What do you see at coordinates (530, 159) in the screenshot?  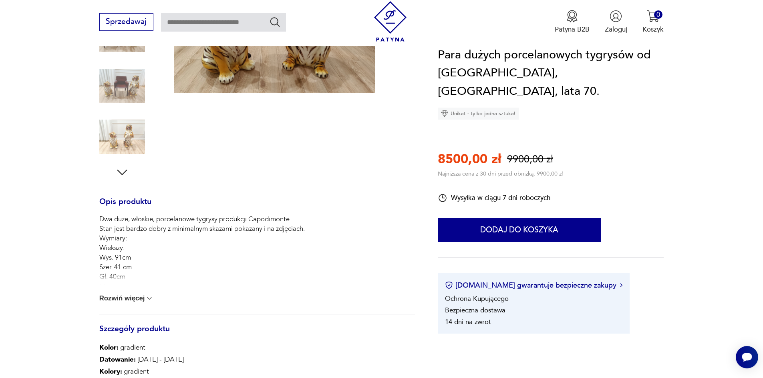 I see `p: 9900,00 zł` at bounding box center [530, 159].